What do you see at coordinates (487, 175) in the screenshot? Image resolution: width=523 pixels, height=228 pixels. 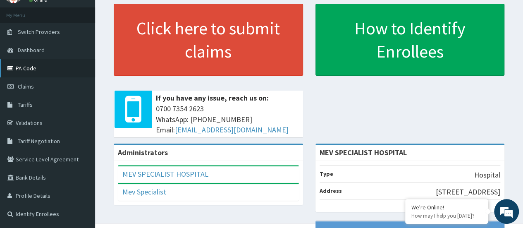 I see `p: Hospital` at bounding box center [487, 175].